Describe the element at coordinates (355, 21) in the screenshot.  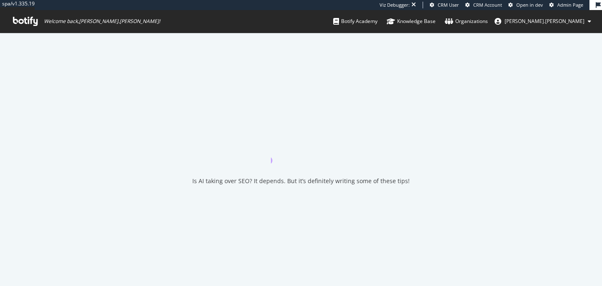
I see `div: Botify Academy` at that location.